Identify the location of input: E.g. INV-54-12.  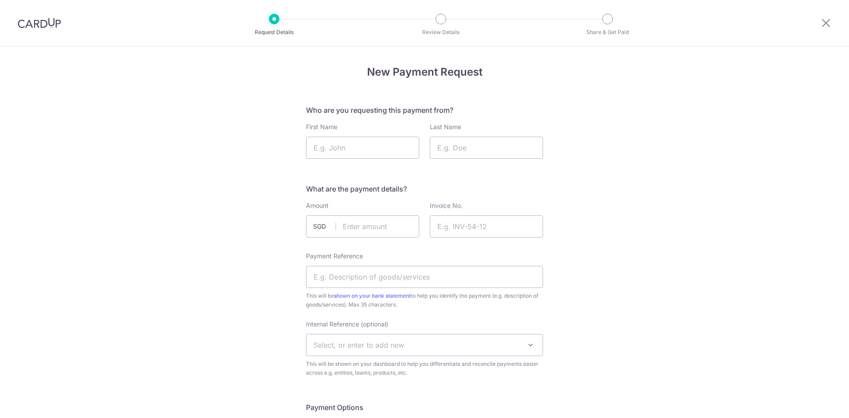
(486, 226).